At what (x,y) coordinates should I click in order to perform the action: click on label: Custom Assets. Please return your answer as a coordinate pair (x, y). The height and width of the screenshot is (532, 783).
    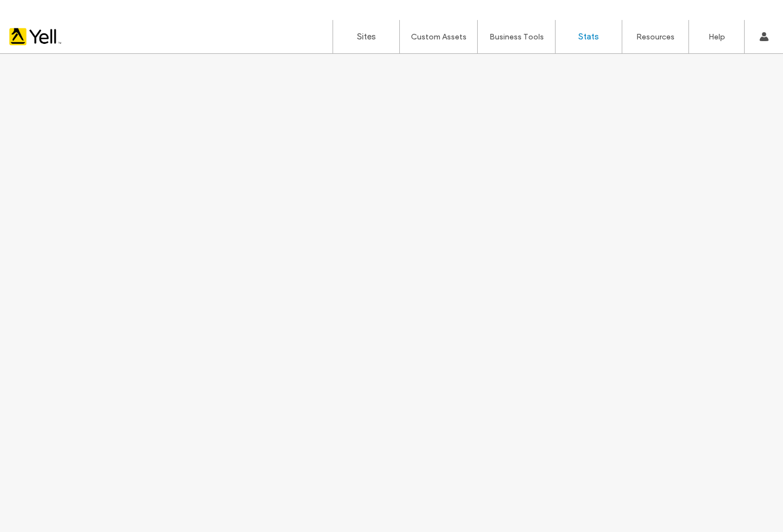
    Looking at the image, I should click on (438, 37).